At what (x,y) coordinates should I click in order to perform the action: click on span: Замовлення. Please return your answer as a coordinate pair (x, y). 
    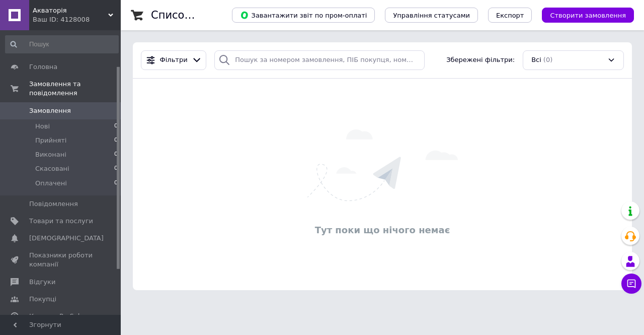
    Looking at the image, I should click on (50, 111).